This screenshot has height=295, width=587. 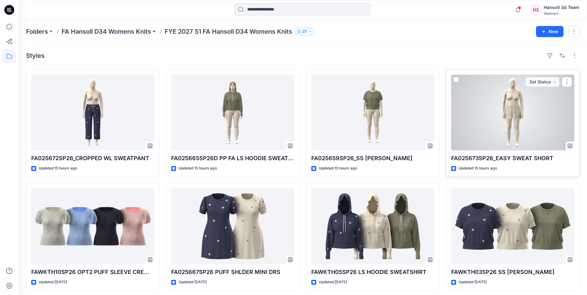 What do you see at coordinates (549, 32) in the screenshot?
I see `button: New` at bounding box center [549, 32].